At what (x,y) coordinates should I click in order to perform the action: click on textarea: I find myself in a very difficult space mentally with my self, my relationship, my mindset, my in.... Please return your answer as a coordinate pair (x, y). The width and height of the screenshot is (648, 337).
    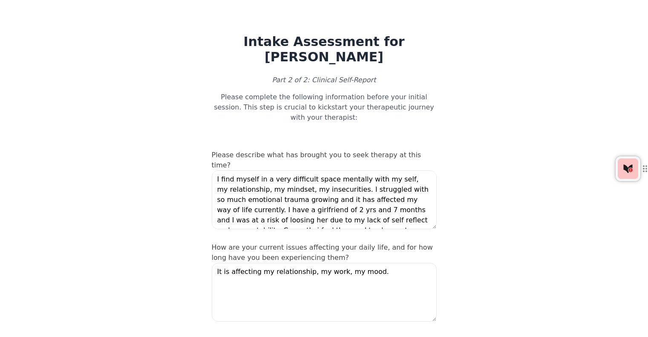
    Looking at the image, I should click on (324, 200).